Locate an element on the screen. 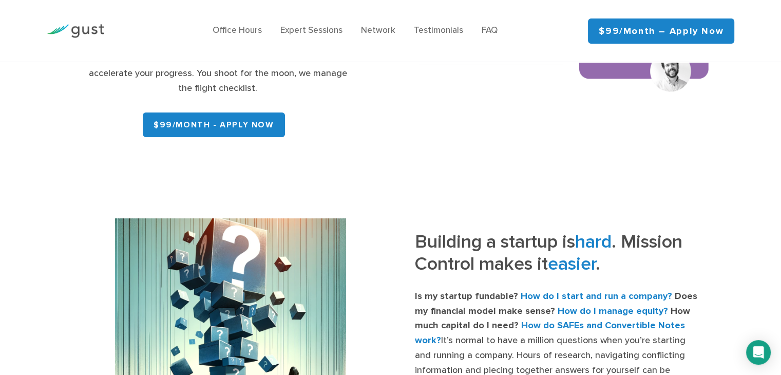 The width and height of the screenshot is (781, 375). strong: Is my startup fundable? is located at coordinates (466, 296).